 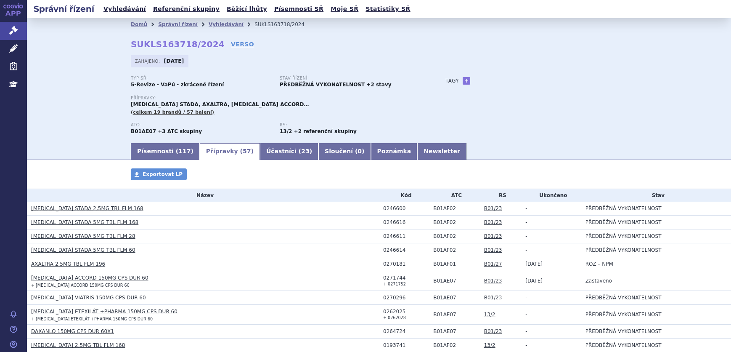 What do you see at coordinates (394, 151) in the screenshot?
I see `a: Poznámka` at bounding box center [394, 151].